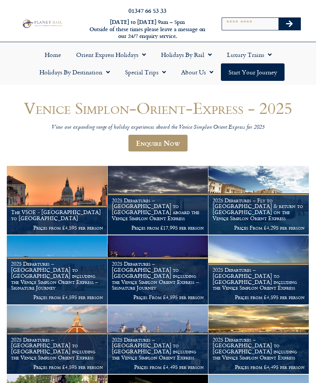 The width and height of the screenshot is (316, 383). I want to click on a: Luxury Trains, so click(250, 55).